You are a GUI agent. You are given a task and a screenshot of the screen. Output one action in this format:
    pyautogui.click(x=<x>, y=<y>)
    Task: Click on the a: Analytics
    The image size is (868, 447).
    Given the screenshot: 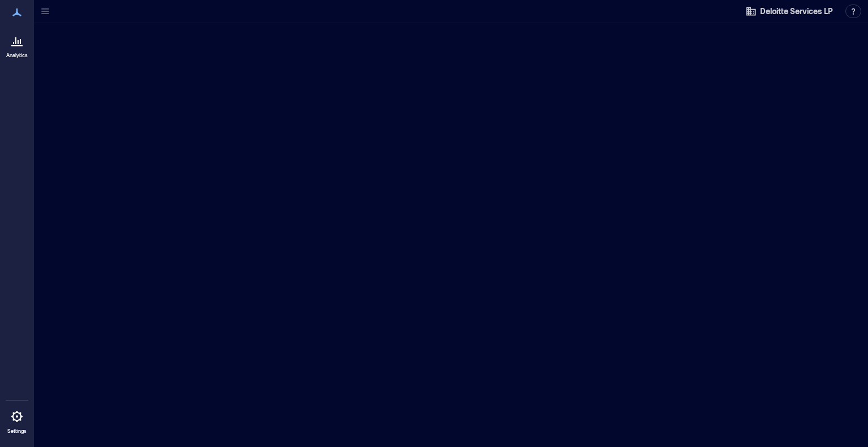 What is the action you would take?
    pyautogui.click(x=17, y=45)
    